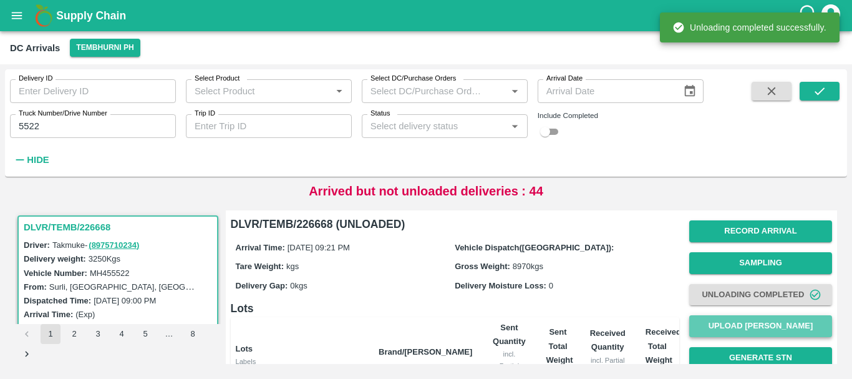 This screenshot has width=852, height=379. What do you see at coordinates (56, 273) in the screenshot?
I see `label: Vehicle Number:` at bounding box center [56, 273].